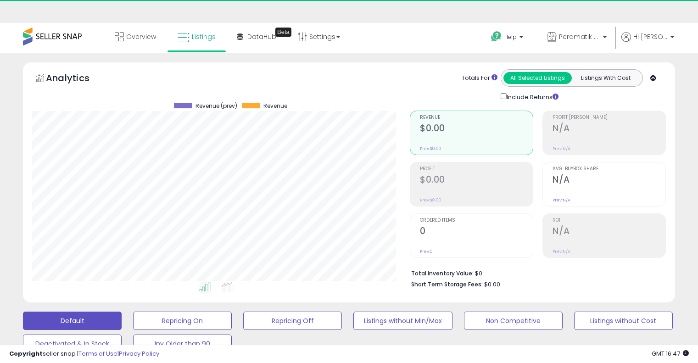 This screenshot has height=363, width=698. I want to click on button: Repricing On, so click(182, 321).